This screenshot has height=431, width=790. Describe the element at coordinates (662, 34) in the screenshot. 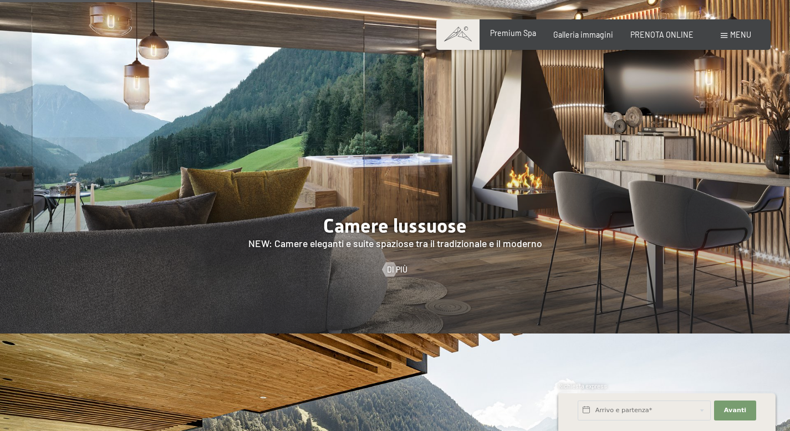

I see `a: PRENOTA ONLINE` at that location.